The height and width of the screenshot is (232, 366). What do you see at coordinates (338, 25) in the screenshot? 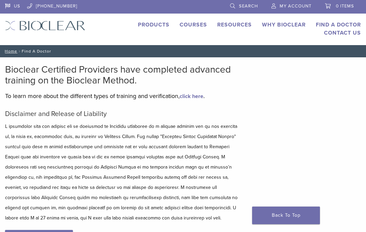
I see `a: Find A Doctor` at bounding box center [338, 25].